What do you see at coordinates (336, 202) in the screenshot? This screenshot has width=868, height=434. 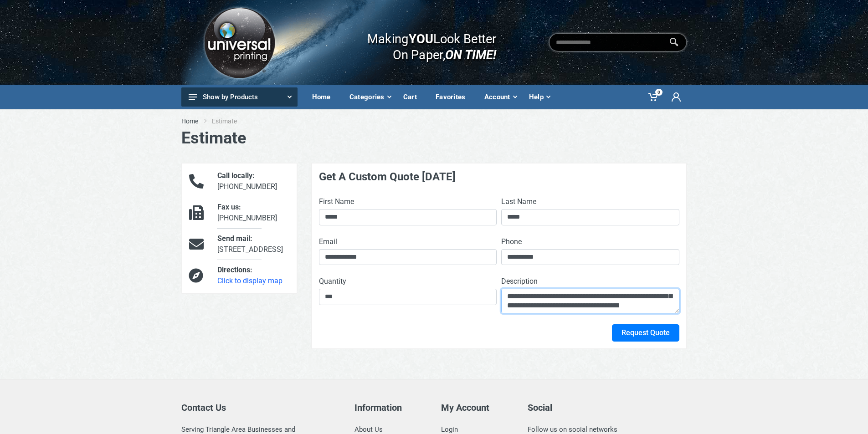 I see `label: First Name` at bounding box center [336, 202].